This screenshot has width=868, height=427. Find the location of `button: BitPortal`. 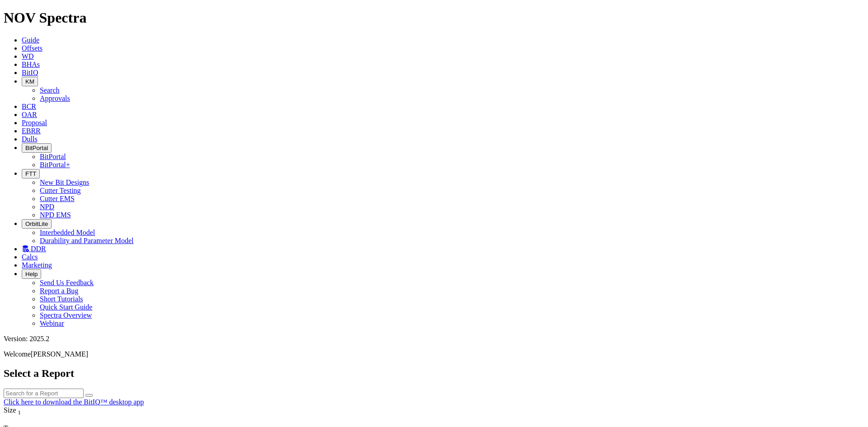

button: BitPortal is located at coordinates (36, 148).